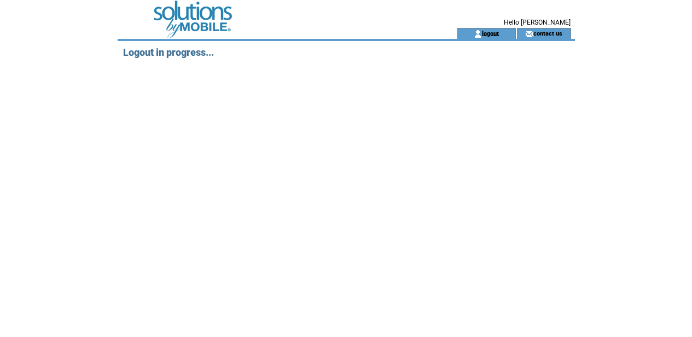 The width and height of the screenshot is (692, 337). What do you see at coordinates (477, 34) in the screenshot?
I see `img: account_icon.gif` at bounding box center [477, 34].